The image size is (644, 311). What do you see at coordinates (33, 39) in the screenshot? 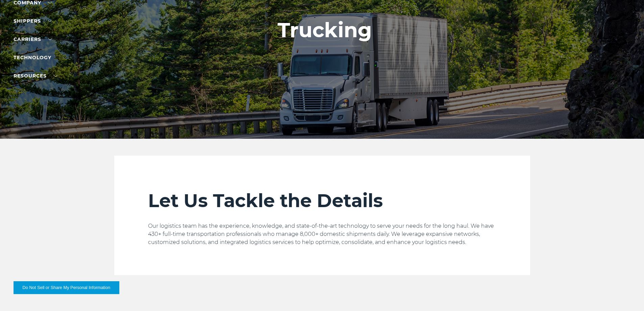
I see `a: Carriers` at bounding box center [33, 39].